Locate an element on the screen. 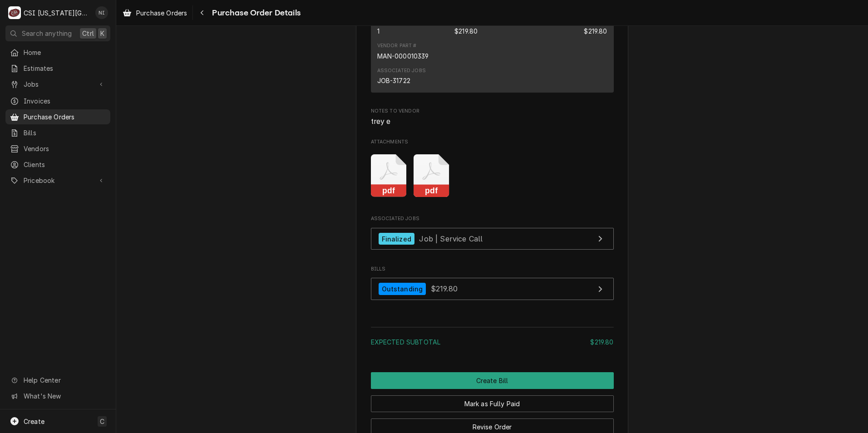  span: Expected Subtotal is located at coordinates (406, 342).